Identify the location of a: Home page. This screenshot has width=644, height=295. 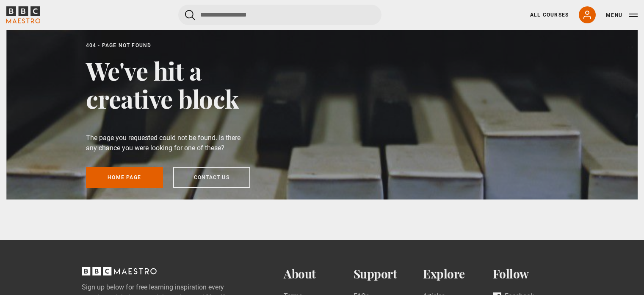
(124, 177).